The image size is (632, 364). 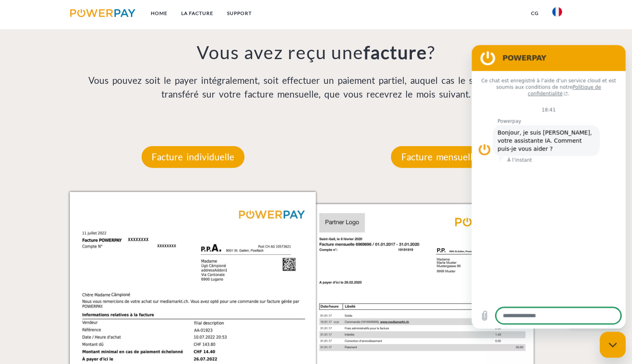 What do you see at coordinates (77, 65) in the screenshot?
I see `p: 18:41` at bounding box center [77, 65].